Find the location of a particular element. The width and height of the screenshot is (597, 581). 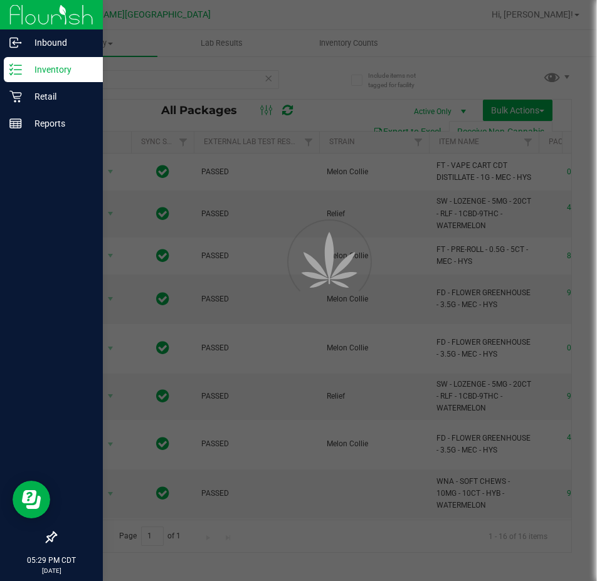

p: 05:29 PM CDT is located at coordinates (51, 560).